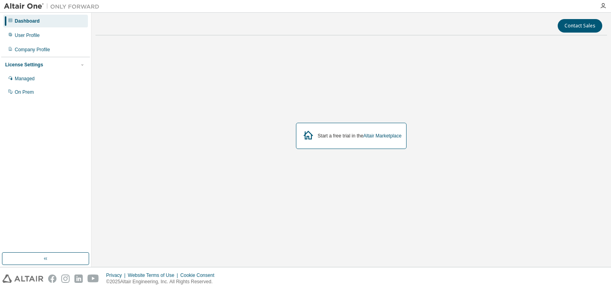 The width and height of the screenshot is (611, 290). What do you see at coordinates (27, 21) in the screenshot?
I see `div: Dashboard` at bounding box center [27, 21].